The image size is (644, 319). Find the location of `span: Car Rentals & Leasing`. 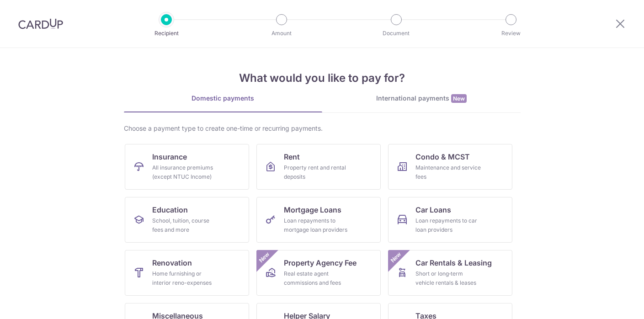

span: Car Rentals & Leasing is located at coordinates (453, 263).